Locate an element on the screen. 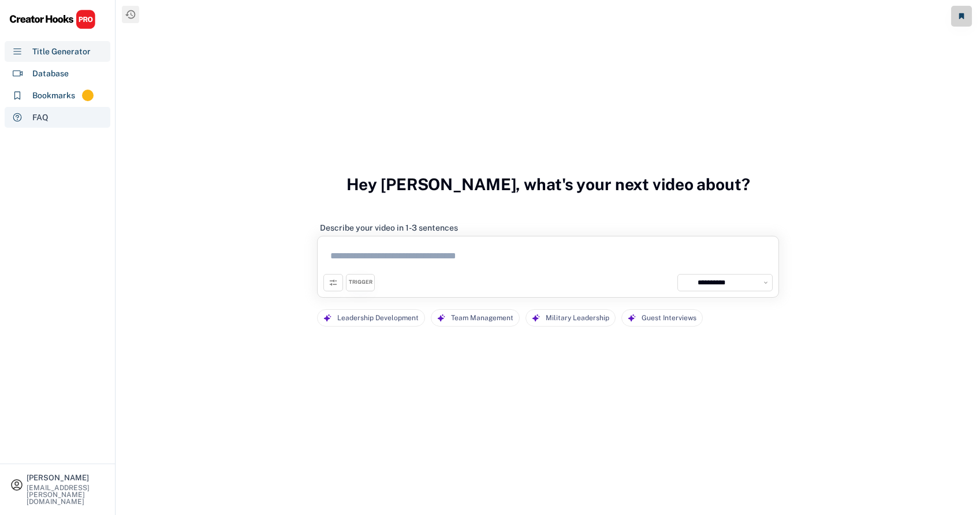 This screenshot has height=515, width=980. img: CHPRO%20Logo.svg is located at coordinates (53, 19).